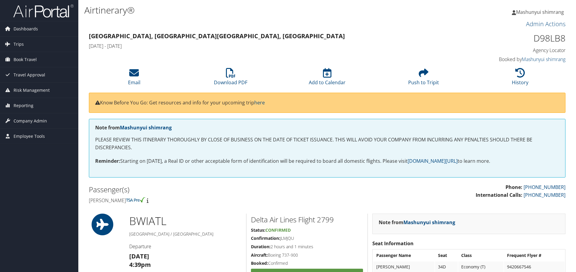 This screenshot has width=576, height=272. Describe the element at coordinates (509, 59) in the screenshot. I see `h4: Booked by` at that location.